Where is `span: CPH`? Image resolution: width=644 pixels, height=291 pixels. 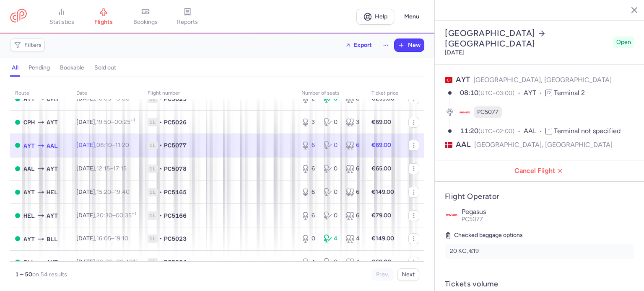 span: CPH is located at coordinates (29, 122).